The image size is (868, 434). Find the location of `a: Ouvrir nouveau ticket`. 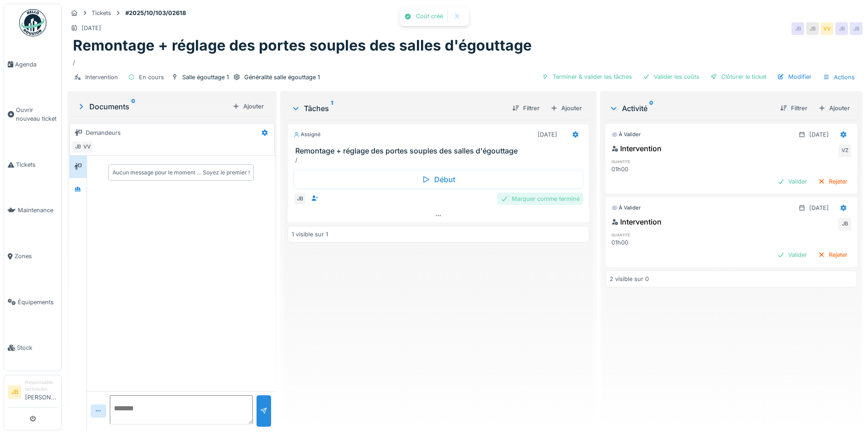

a: Ouvrir nouveau ticket is located at coordinates (33, 115).